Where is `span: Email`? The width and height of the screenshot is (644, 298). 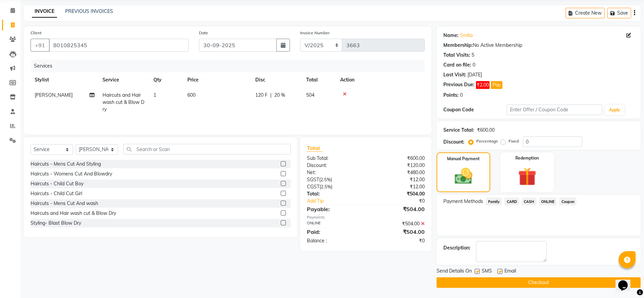
span: Email is located at coordinates (510, 271).